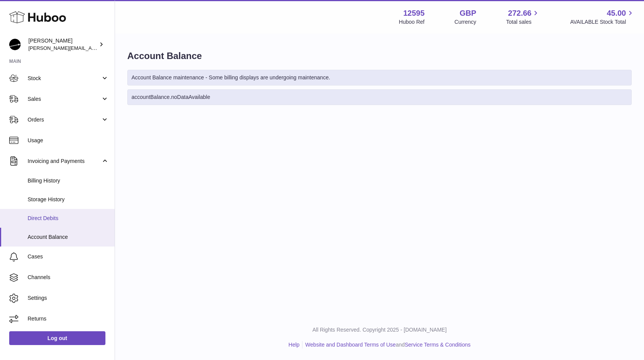 This screenshot has height=360, width=644. What do you see at coordinates (68, 180) in the screenshot?
I see `span: Billing History` at bounding box center [68, 180].